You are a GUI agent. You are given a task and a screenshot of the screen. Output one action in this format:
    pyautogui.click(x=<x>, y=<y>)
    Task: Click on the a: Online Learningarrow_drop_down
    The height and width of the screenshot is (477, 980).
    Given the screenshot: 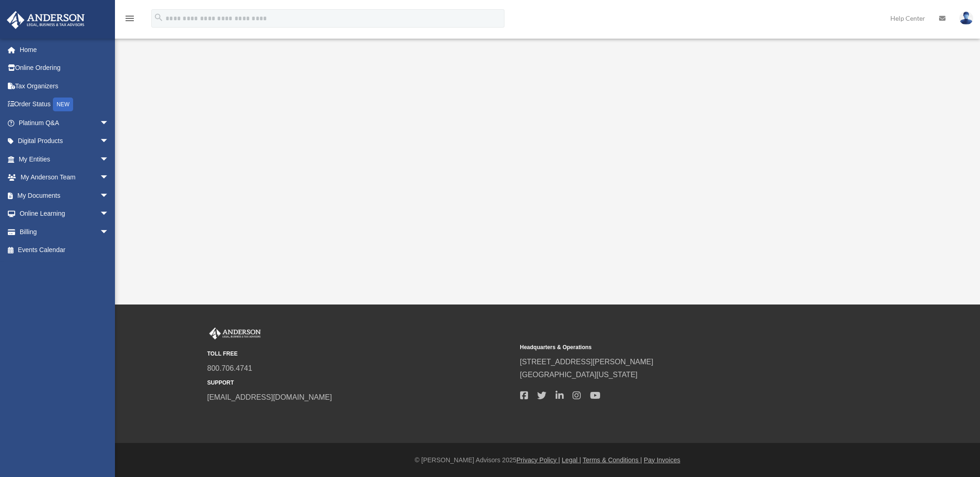 What is the action you would take?
    pyautogui.click(x=64, y=214)
    